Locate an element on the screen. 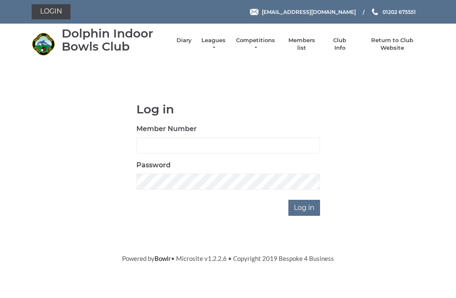 This screenshot has height=298, width=456. img: Email is located at coordinates (254, 12).